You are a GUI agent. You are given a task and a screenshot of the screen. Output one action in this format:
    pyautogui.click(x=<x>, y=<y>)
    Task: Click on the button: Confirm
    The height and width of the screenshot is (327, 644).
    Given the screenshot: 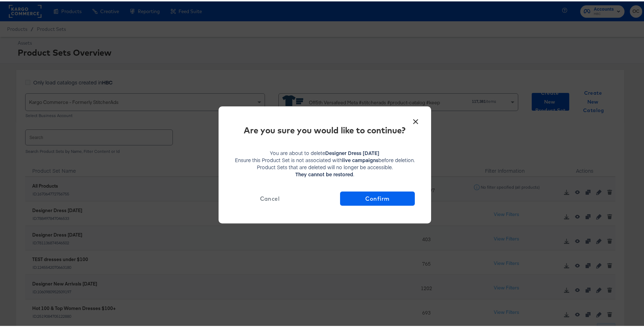 What is the action you would take?
    pyautogui.click(x=377, y=197)
    